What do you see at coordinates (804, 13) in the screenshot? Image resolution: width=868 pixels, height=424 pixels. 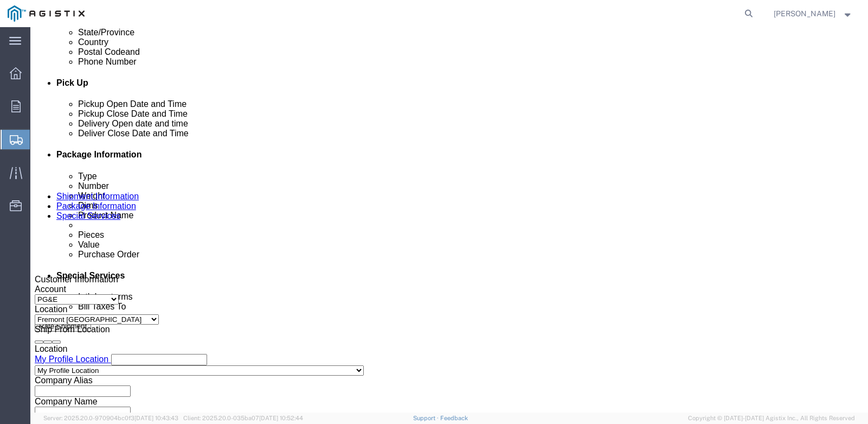 I see `span: Manuel Cerecerez` at bounding box center [804, 13].